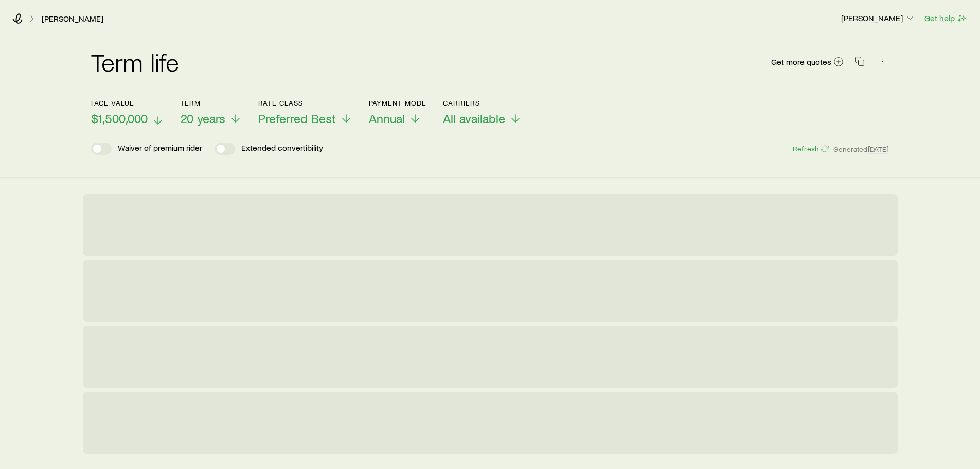  Describe the element at coordinates (474, 119) in the screenshot. I see `span: All available` at that location.